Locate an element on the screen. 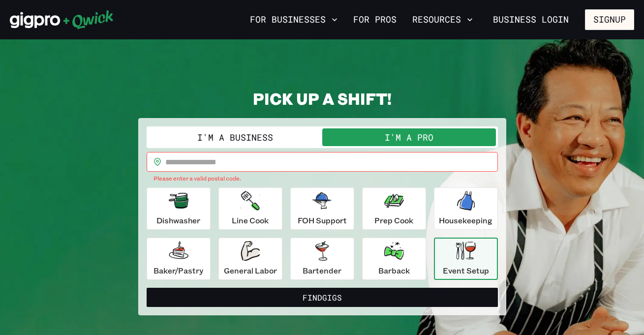 This screenshot has height=335, width=644. button: Dishwasher is located at coordinates (178, 208).